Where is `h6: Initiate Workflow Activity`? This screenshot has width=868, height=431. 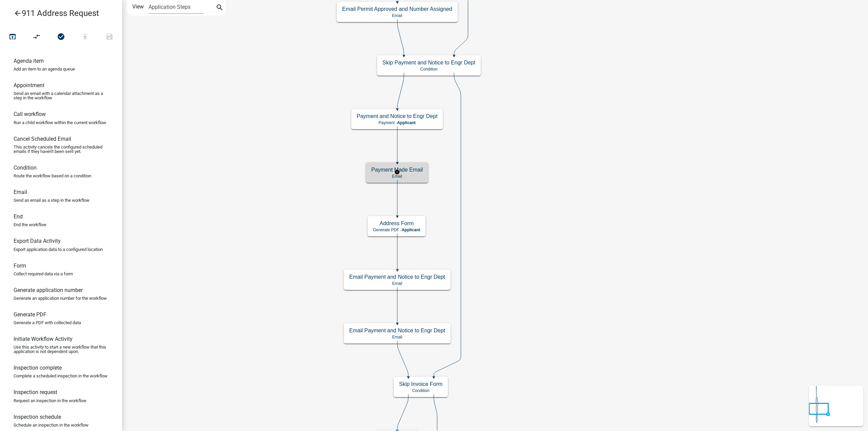 h6: Initiate Workflow Activity is located at coordinates (43, 339).